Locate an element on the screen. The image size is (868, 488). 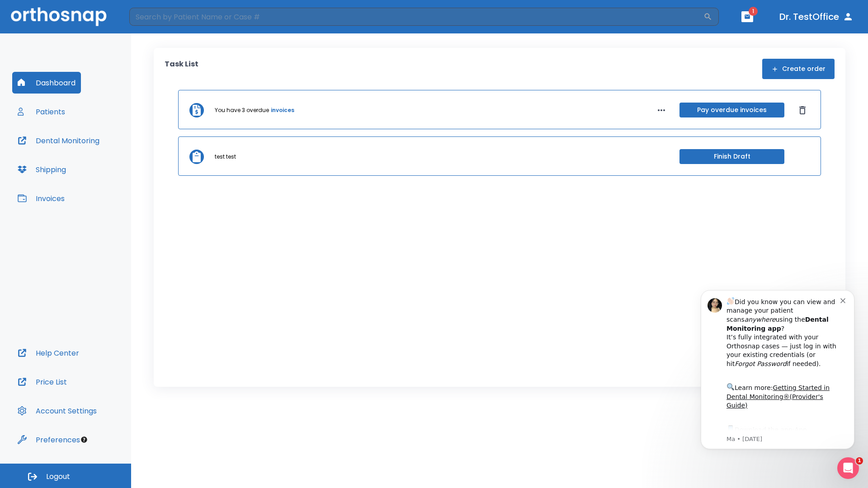
i: Forgot Password is located at coordinates (73, 87).